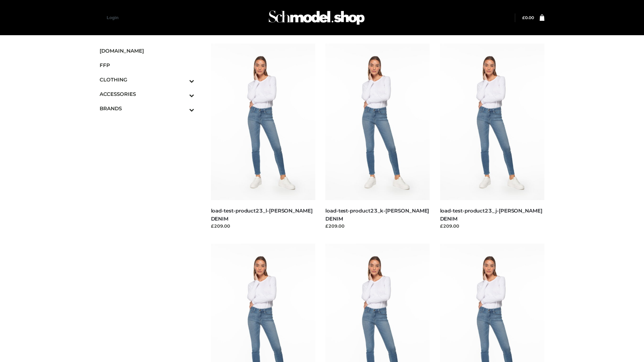 Image resolution: width=644 pixels, height=362 pixels. Describe the element at coordinates (147, 108) in the screenshot. I see `a: BRANDSToggle Submenu` at that location.